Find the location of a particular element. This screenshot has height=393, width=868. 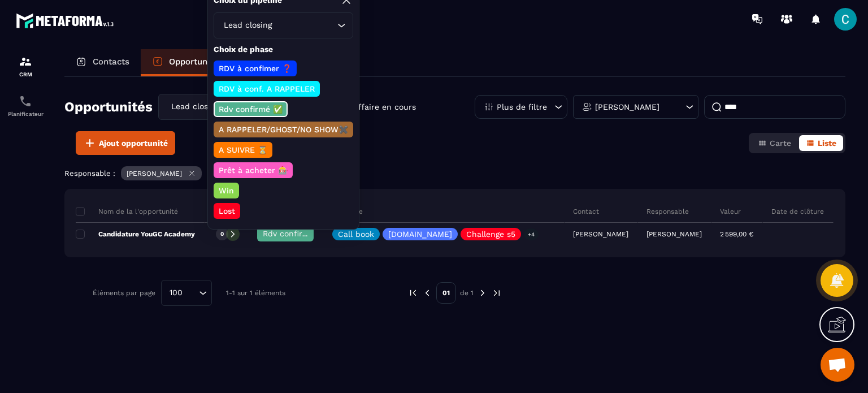

span: 100 is located at coordinates (175, 293).